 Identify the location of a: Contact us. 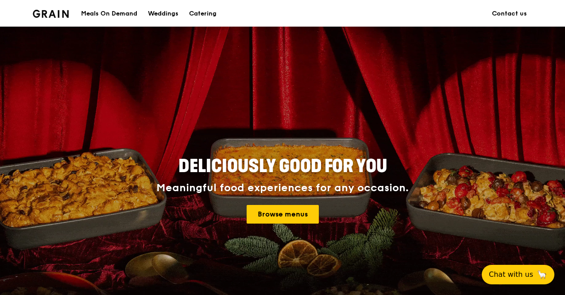
(509, 14).